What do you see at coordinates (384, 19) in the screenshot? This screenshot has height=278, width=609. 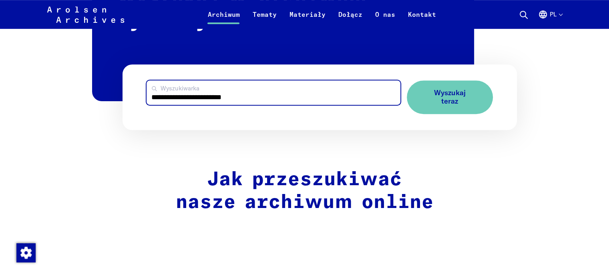 I see `a: O nas` at bounding box center [384, 19].